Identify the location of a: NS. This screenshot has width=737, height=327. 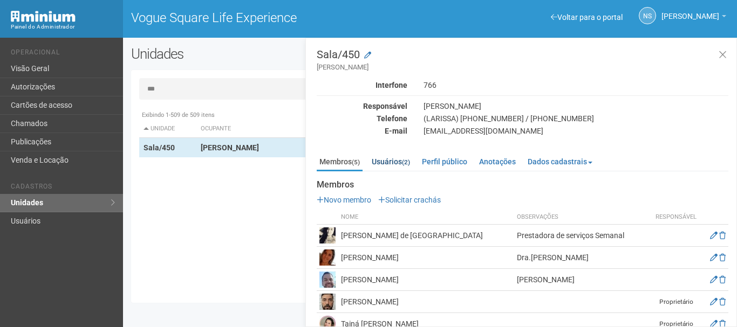
(647, 16).